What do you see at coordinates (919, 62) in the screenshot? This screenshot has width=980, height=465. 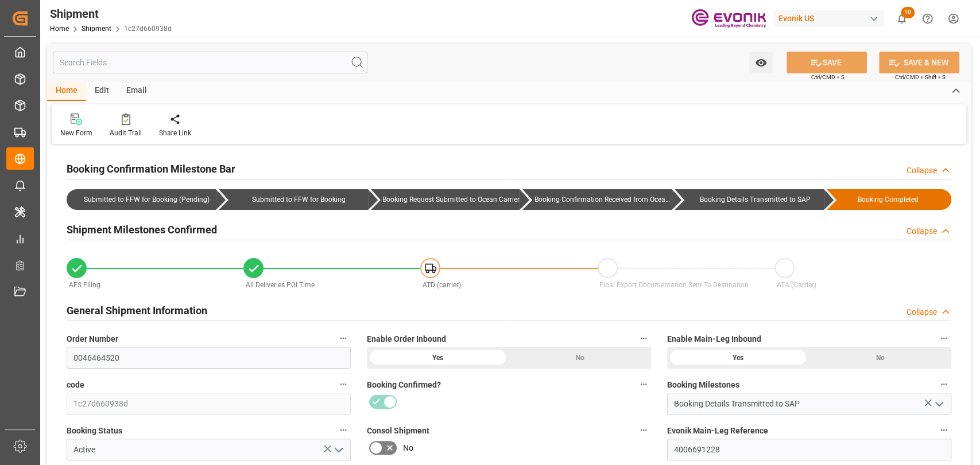 I see `button: SAVE & NEW` at bounding box center [919, 62].